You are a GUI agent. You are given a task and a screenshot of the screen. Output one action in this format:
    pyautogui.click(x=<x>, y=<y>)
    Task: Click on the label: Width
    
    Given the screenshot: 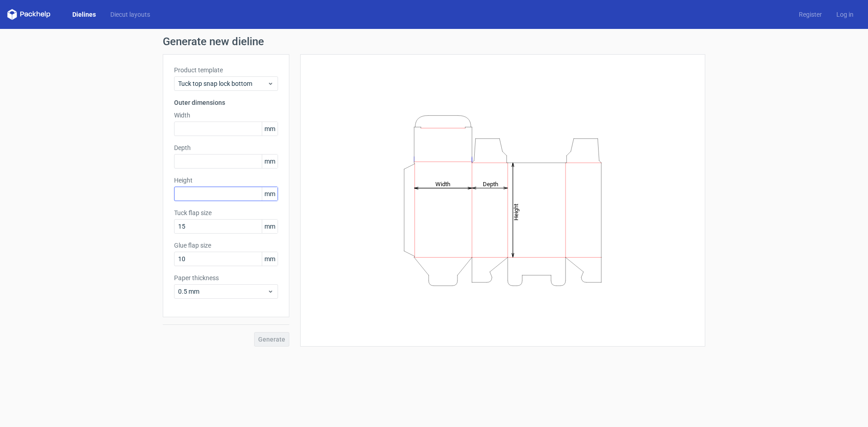 What is the action you would take?
    pyautogui.click(x=226, y=115)
    